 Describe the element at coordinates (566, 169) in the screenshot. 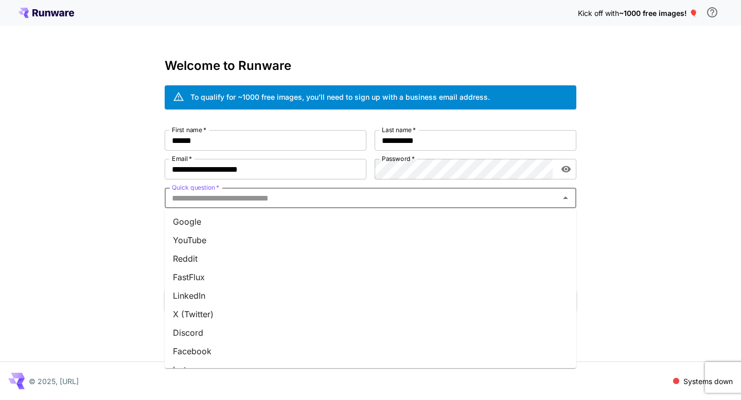

I see `button: toggle password visibility` at that location.